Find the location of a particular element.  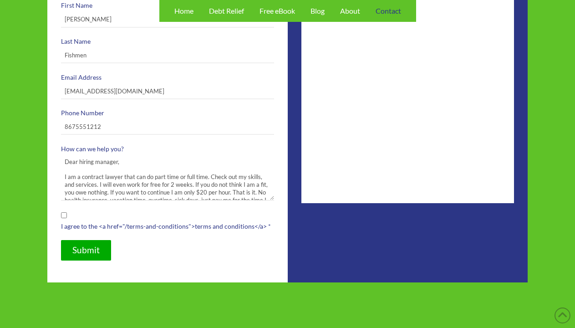

input: Hello@johnsmith.com is located at coordinates (168, 91).